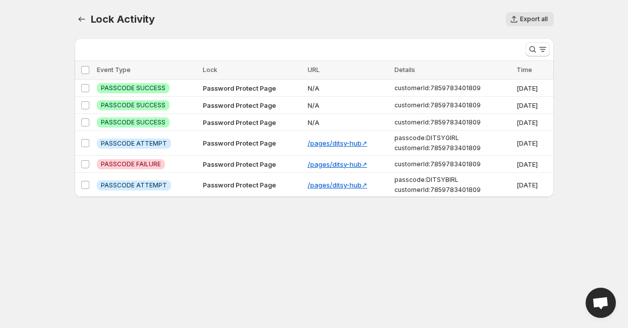 Image resolution: width=628 pixels, height=328 pixels. What do you see at coordinates (538, 49) in the screenshot?
I see `button: Search and filter results` at bounding box center [538, 49].